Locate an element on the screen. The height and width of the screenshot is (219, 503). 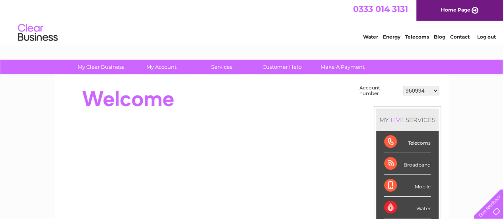
a: Services is located at coordinates (222, 67).